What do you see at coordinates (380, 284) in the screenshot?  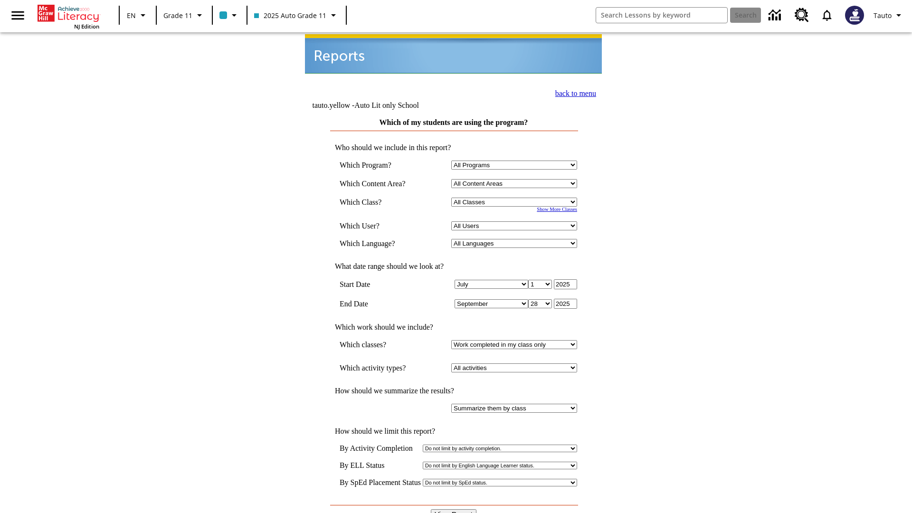 I see `td: Start Date` at bounding box center [380, 284].